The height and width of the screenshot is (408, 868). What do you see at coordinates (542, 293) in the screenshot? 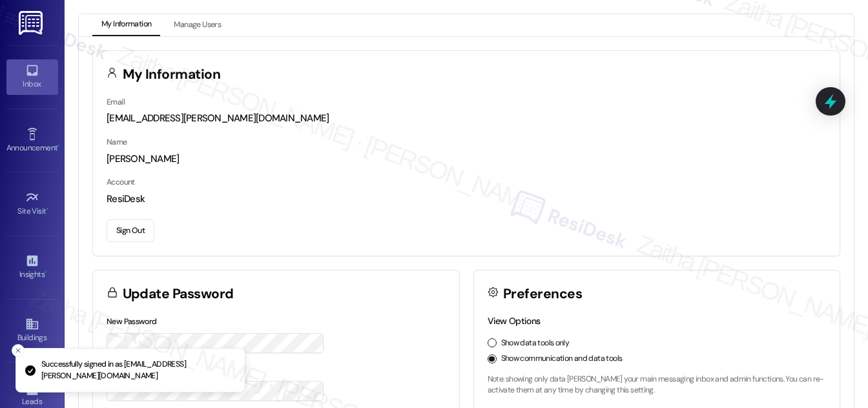
I see `h3: Preferences` at bounding box center [542, 293].